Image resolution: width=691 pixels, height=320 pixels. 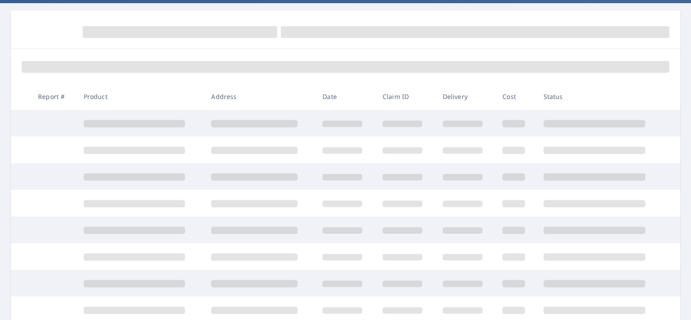 What do you see at coordinates (600, 96) in the screenshot?
I see `th: Status` at bounding box center [600, 96].